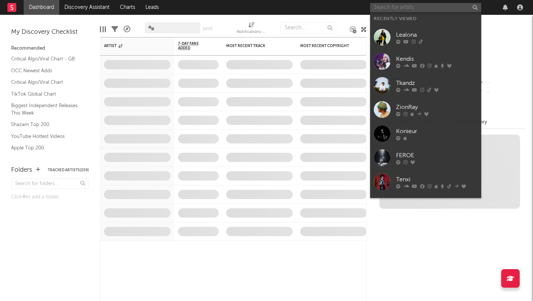  I want to click on a: TikTok Global Chart, so click(46, 94).